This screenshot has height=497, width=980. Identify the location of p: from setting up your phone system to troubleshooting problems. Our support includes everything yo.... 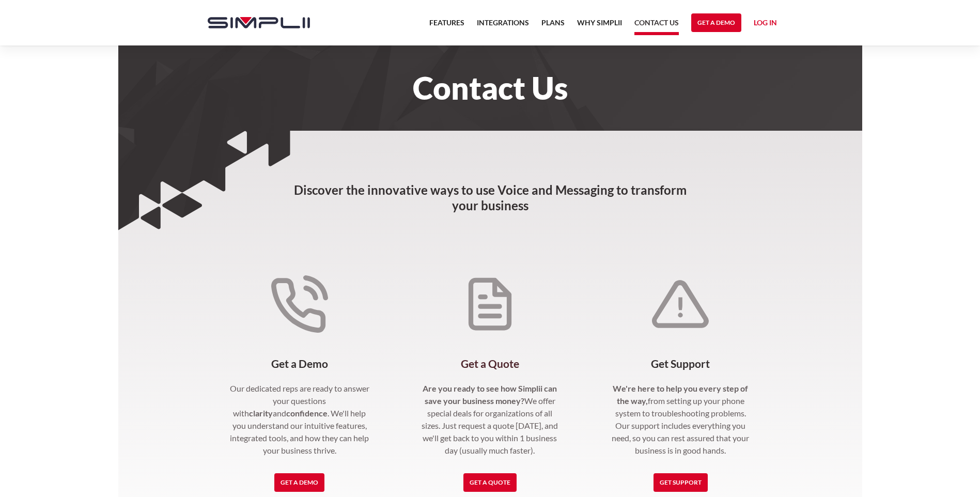
(681, 420).